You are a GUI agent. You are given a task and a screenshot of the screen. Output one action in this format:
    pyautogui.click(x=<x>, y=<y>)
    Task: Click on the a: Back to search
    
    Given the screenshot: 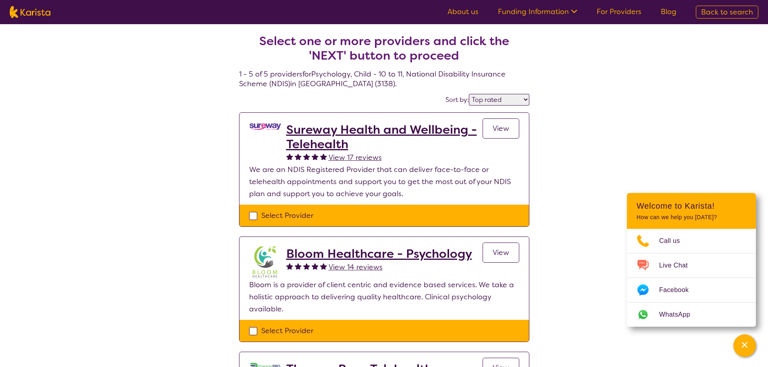 What is the action you would take?
    pyautogui.click(x=727, y=12)
    